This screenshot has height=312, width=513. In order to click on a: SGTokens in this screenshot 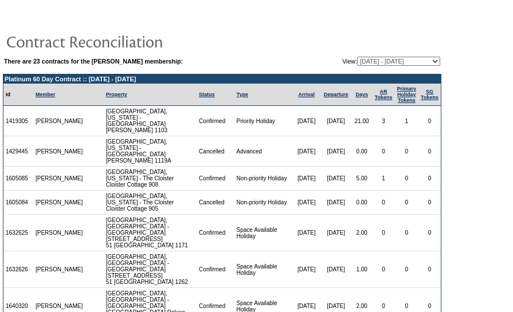, I will do `click(429, 95)`.